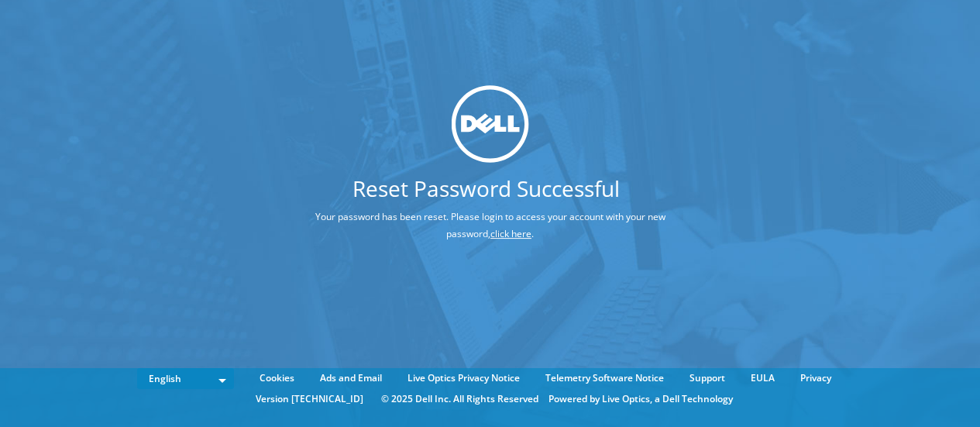 Image resolution: width=980 pixels, height=427 pixels. Describe the element at coordinates (276, 379) in the screenshot. I see `a: Cookies` at that location.